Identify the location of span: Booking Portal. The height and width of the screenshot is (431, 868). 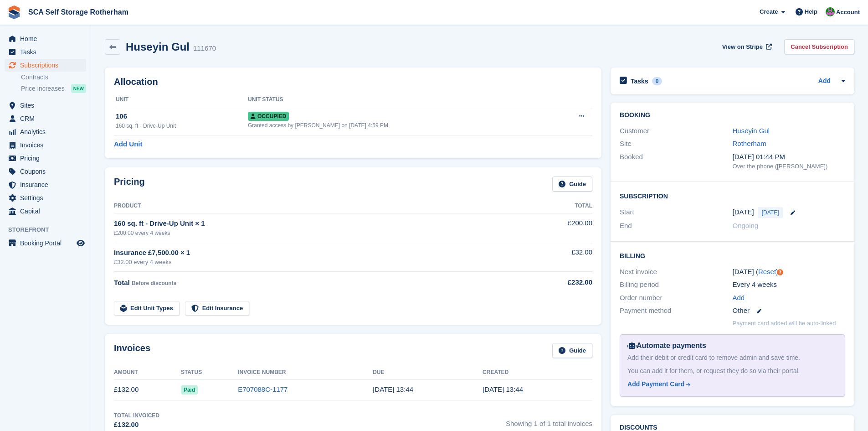
(48, 243).